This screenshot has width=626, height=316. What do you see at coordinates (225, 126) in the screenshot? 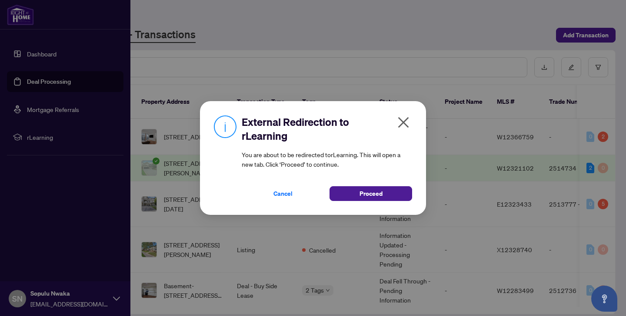
I see `img: Info Icon` at bounding box center [225, 126].